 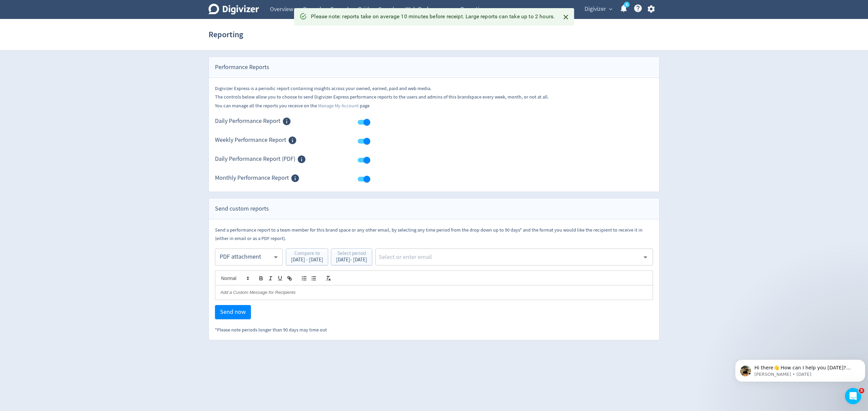 What do you see at coordinates (323, 88) in the screenshot?
I see `small: Digivizer Express is a periodic report containing insights across your owned, earned, paid and we...` at bounding box center [323, 88].